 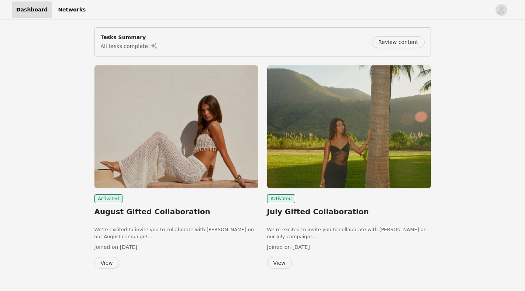 What do you see at coordinates (129, 37) in the screenshot?
I see `p: Tasks Summary` at bounding box center [129, 37].